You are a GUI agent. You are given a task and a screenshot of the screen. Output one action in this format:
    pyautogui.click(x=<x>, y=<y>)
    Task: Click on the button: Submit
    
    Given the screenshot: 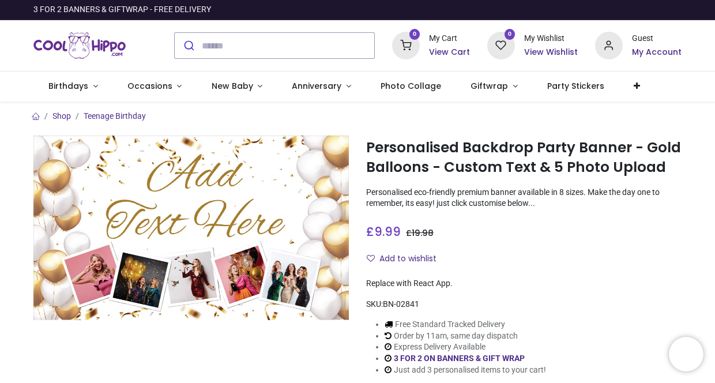 What is the action you would take?
    pyautogui.click(x=188, y=46)
    